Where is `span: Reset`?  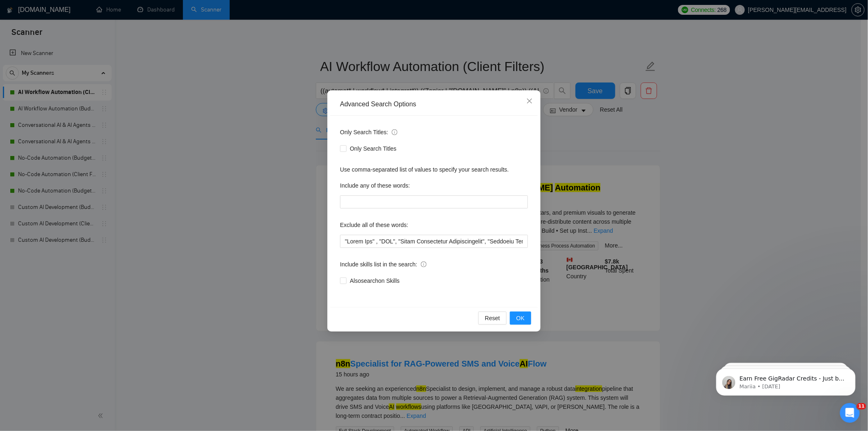 span: Reset is located at coordinates (492, 318).